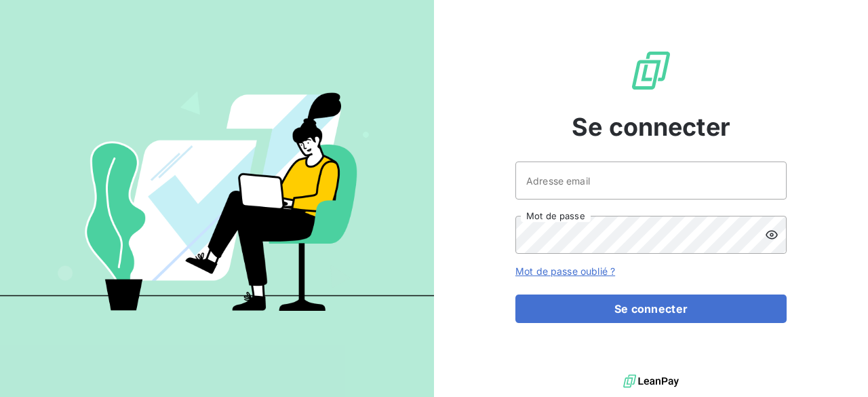 This screenshot has height=397, width=868. I want to click on a: Mot de passe oublié ?, so click(565, 271).